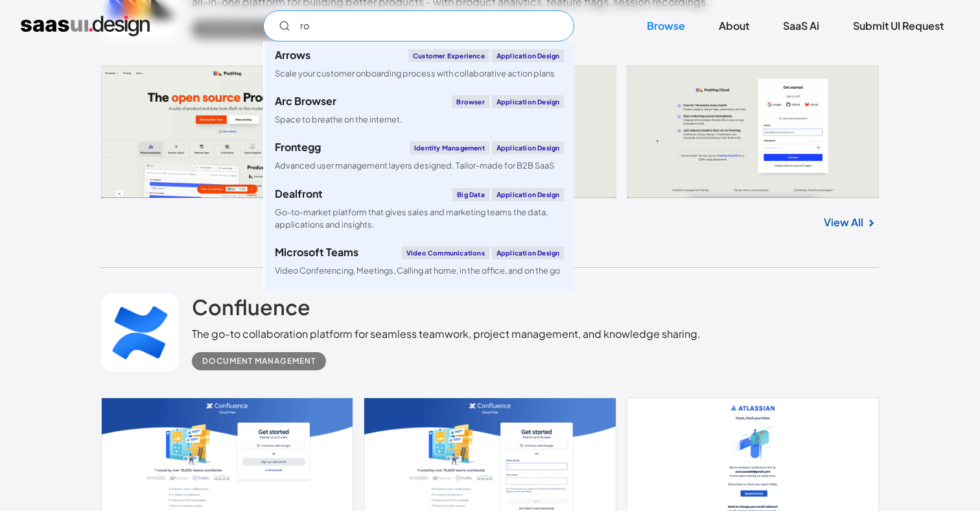  What do you see at coordinates (251, 309) in the screenshot?
I see `a: Confluence` at bounding box center [251, 309].